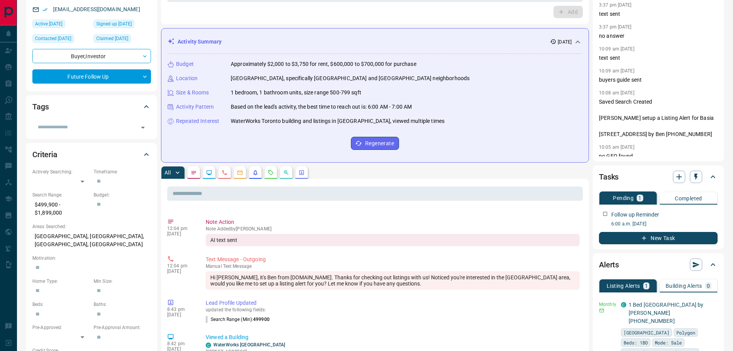 Image resolution: width=733 pixels, height=351 pixels. What do you see at coordinates (321, 107) in the screenshot?
I see `p: Based on the lead's activity, the best time to reach out is: 6:00 AM - 7:00 AM` at bounding box center [321, 107].